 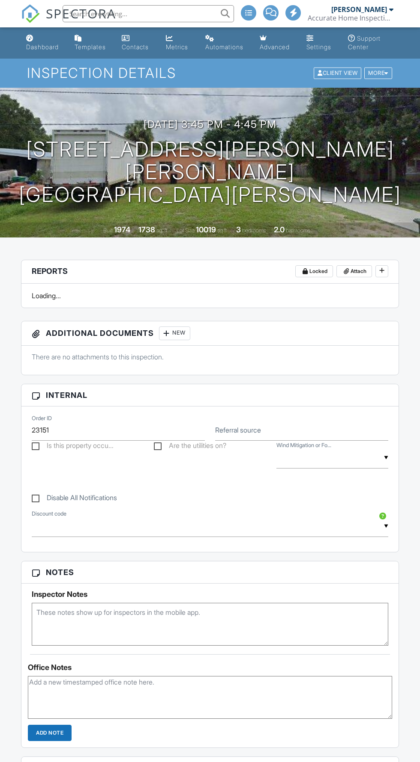 I want to click on h1: Inspection Details, so click(x=209, y=73).